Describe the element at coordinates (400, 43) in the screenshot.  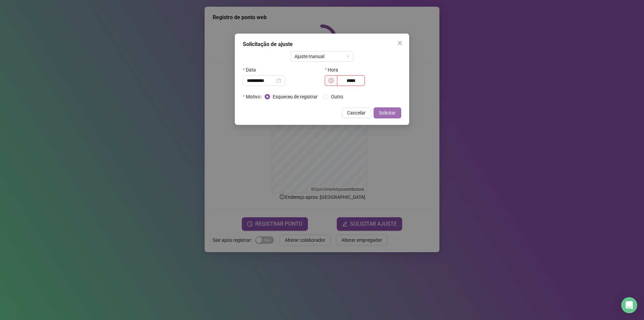
I see `span: close` at that location.